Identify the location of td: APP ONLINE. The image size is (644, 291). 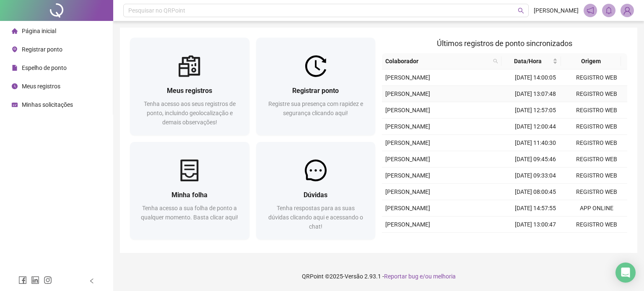
(596, 208).